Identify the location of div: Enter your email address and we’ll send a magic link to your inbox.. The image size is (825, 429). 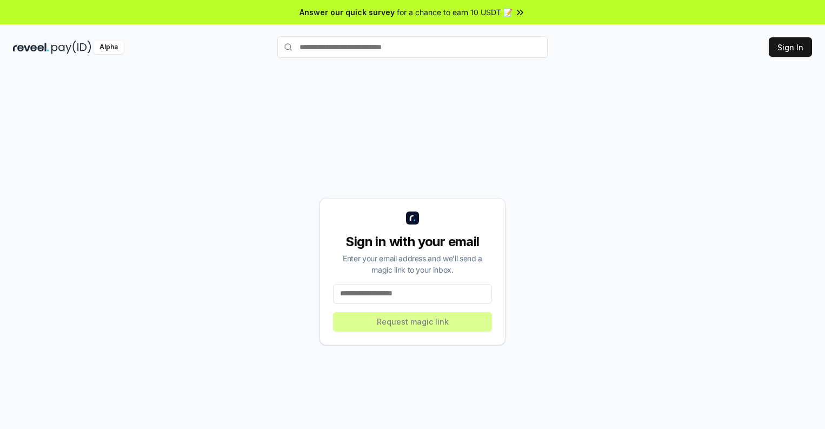
(412, 264).